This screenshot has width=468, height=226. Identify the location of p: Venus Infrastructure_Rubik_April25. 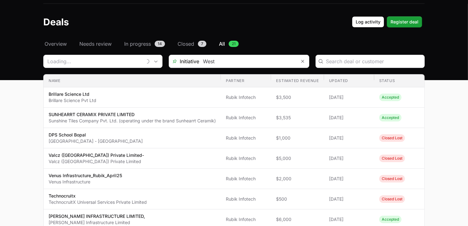
(85, 176).